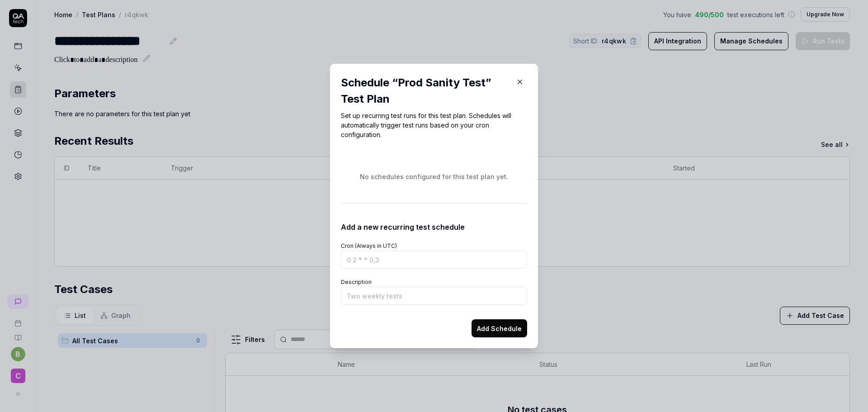 This screenshot has height=412, width=868. I want to click on input: Two weekly tests, so click(434, 296).